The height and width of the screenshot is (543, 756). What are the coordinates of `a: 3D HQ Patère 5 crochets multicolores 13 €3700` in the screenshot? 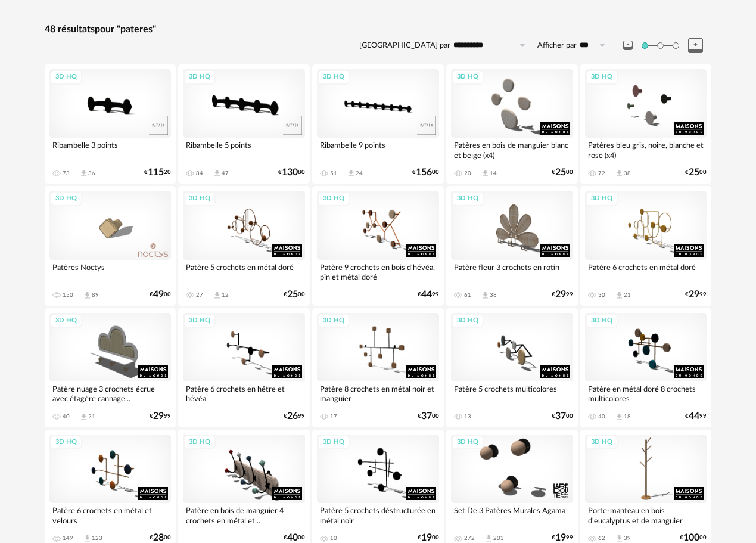 It's located at (512, 368).